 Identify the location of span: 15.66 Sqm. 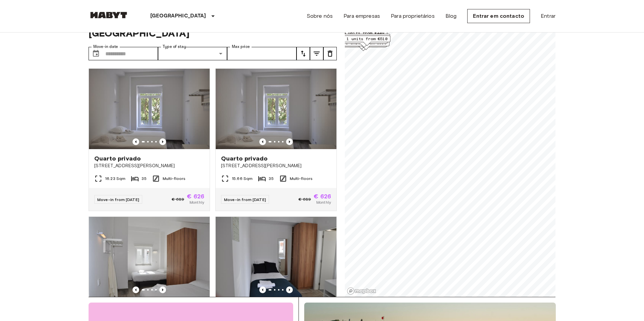
(242, 178).